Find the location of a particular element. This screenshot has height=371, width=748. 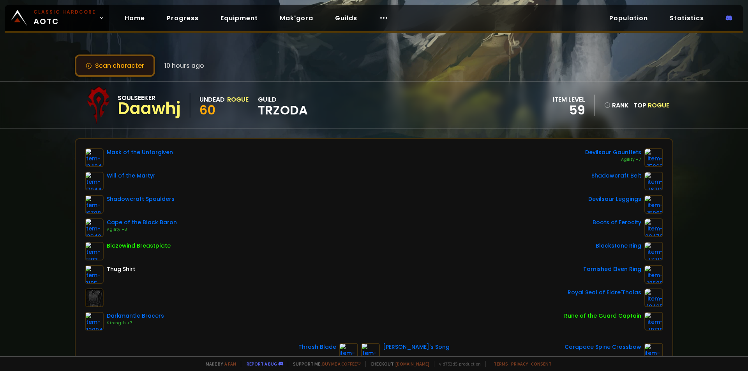

div: Shadowcraft Spaulders is located at coordinates (141, 199).